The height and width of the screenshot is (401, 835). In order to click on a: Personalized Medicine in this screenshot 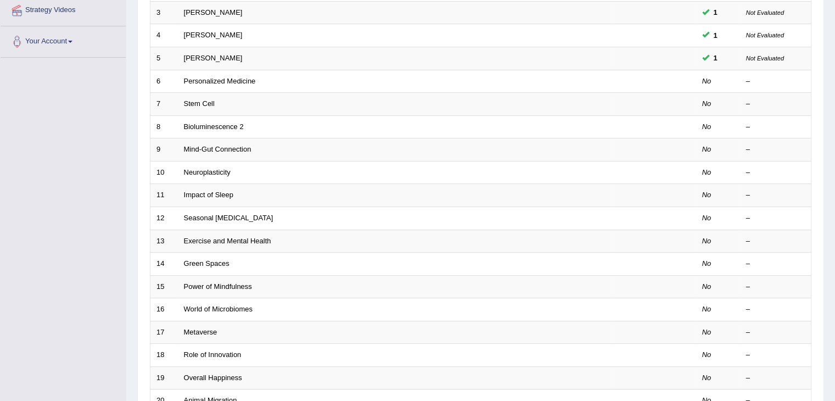, I will do `click(219, 81)`.